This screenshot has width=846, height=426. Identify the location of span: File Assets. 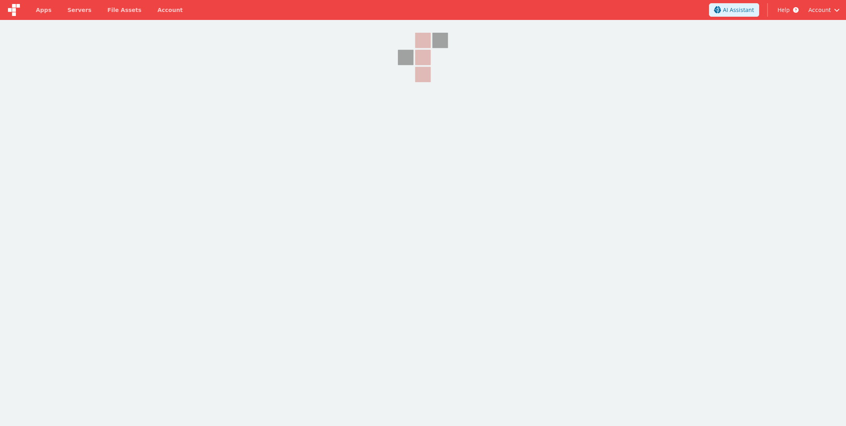
(125, 10).